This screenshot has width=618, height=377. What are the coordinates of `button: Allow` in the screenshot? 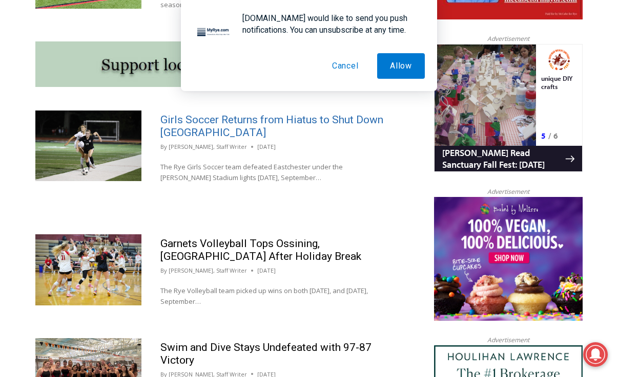 It's located at (400, 66).